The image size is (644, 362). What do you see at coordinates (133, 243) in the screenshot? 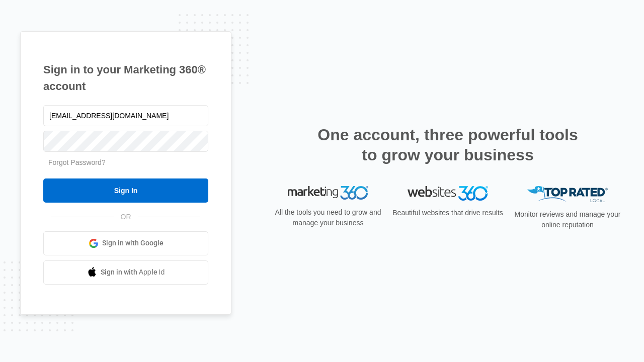
I see `span: Sign in with Google` at bounding box center [133, 243].